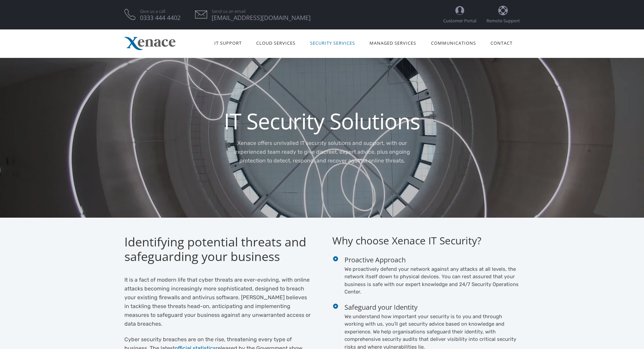 The image size is (644, 349). What do you see at coordinates (393, 42) in the screenshot?
I see `a: Managed Services` at bounding box center [393, 42].